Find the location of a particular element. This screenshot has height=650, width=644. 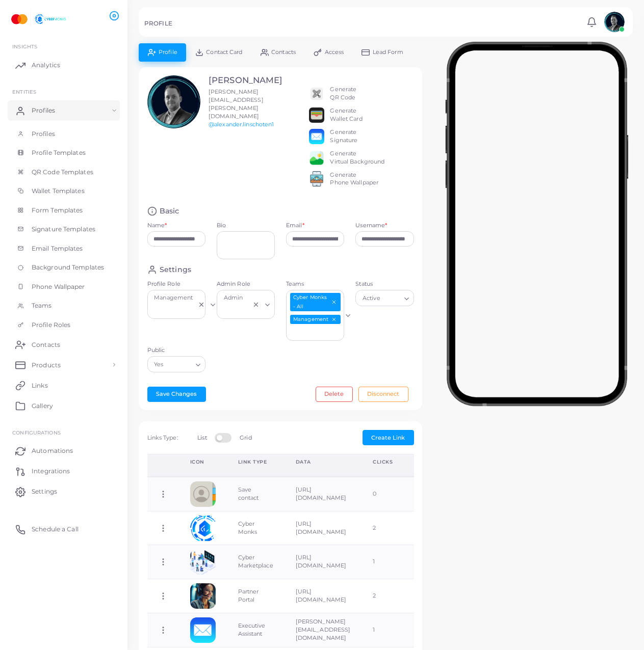

span: Links Type: is located at coordinates (163, 438).